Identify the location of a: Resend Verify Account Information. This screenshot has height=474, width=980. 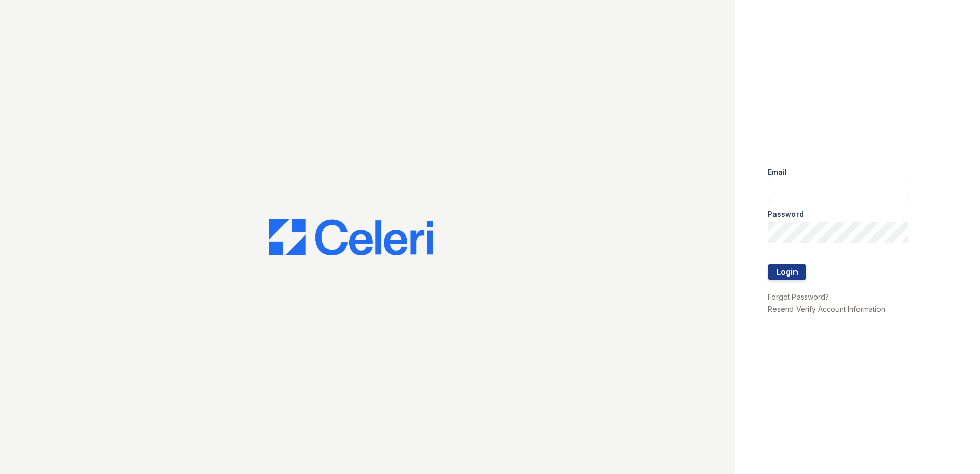
(826, 308).